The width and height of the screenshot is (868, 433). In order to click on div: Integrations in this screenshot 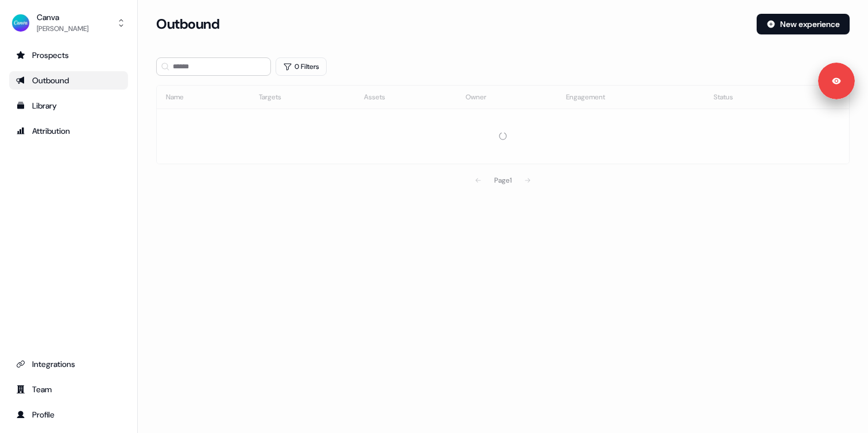, I will do `click(68, 364)`.